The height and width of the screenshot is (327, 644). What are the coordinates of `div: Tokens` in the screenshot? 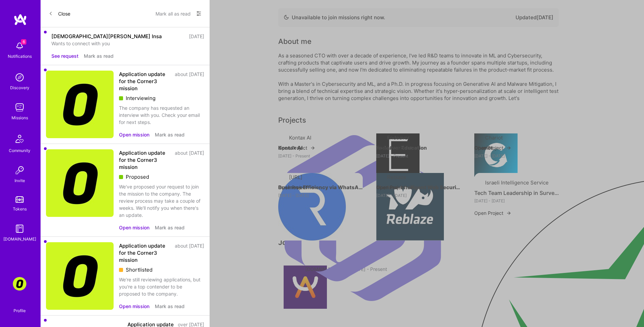 It's located at (19, 209).